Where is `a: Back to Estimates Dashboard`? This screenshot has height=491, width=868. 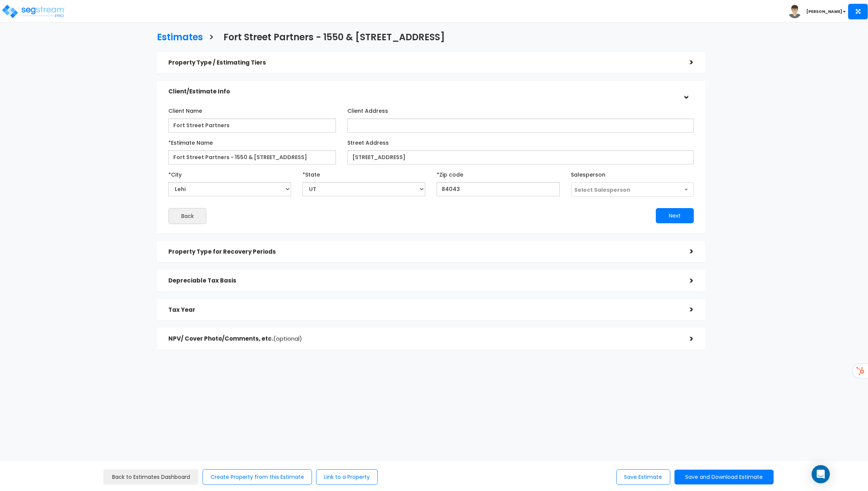
a: Back to Estimates Dashboard is located at coordinates (151, 477).